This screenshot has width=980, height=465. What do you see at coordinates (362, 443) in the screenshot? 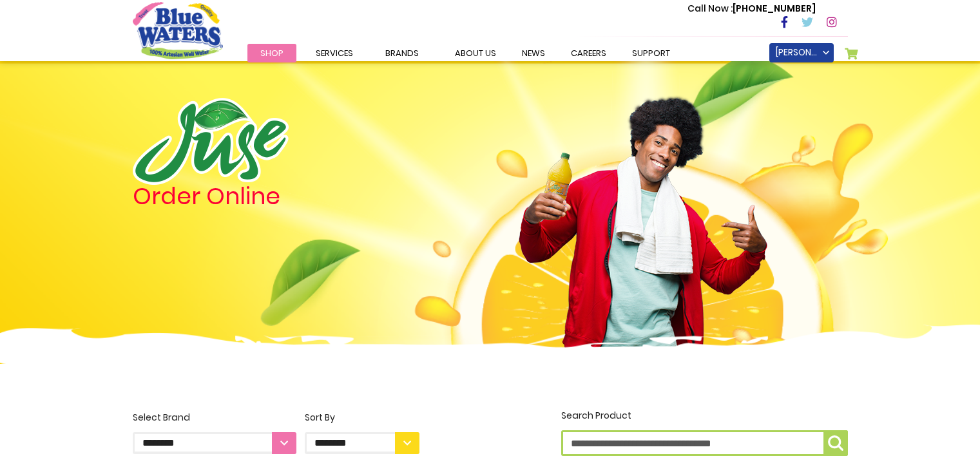
I see `select: Sort By` at bounding box center [362, 443].